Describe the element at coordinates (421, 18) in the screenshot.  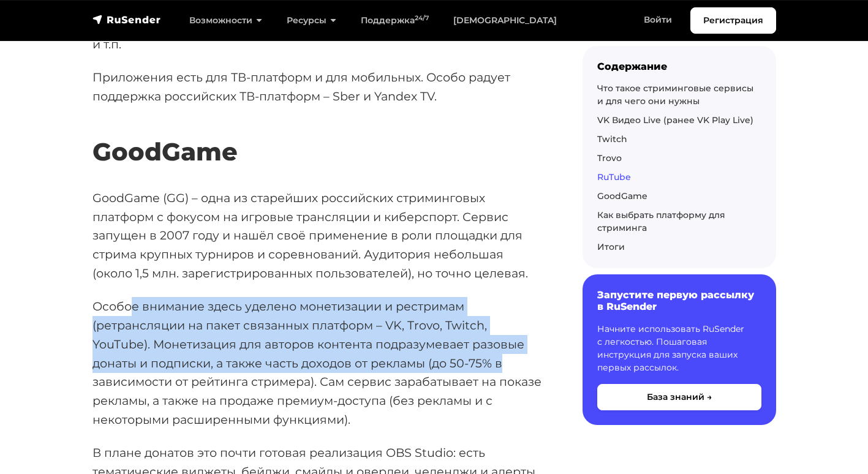
I see `sup: 24/7` at that location.